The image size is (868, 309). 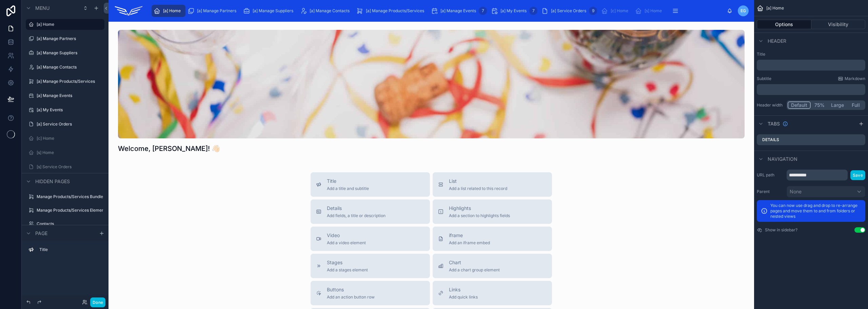 I want to click on span: Add an iframe embed, so click(x=469, y=242).